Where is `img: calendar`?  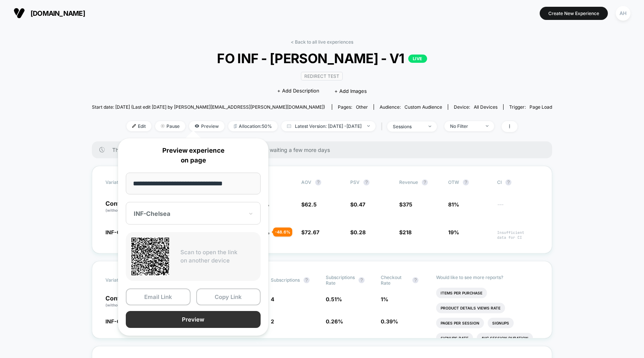
img: calendar is located at coordinates (289, 126).